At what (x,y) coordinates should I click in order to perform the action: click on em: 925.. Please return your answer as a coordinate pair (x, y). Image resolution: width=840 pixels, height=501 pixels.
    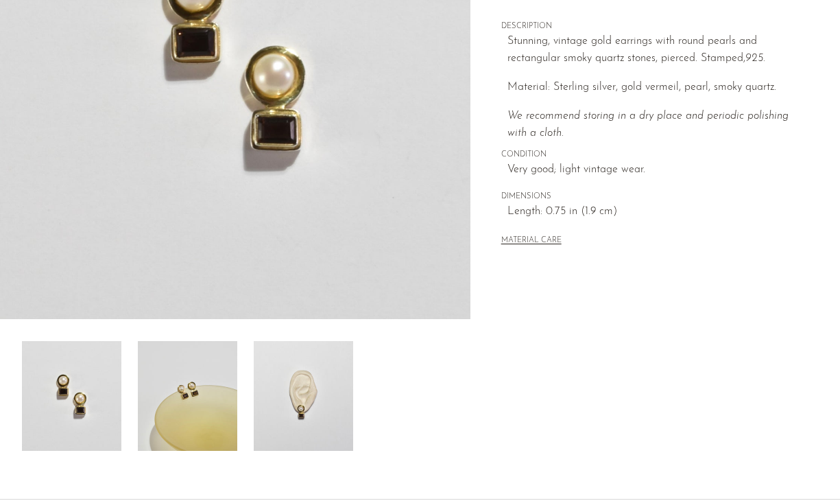
    Looking at the image, I should click on (755, 58).